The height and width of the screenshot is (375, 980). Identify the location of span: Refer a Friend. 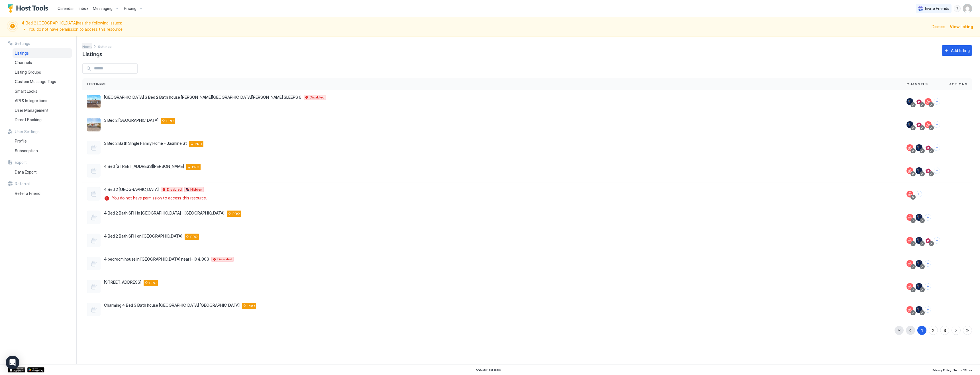
(28, 194).